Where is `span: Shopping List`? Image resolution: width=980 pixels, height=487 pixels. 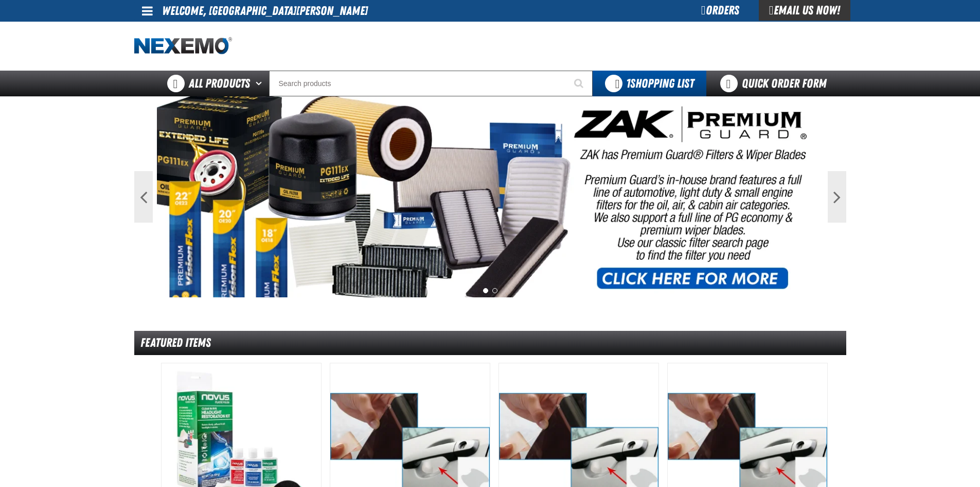
span: Shopping List is located at coordinates (660, 84).